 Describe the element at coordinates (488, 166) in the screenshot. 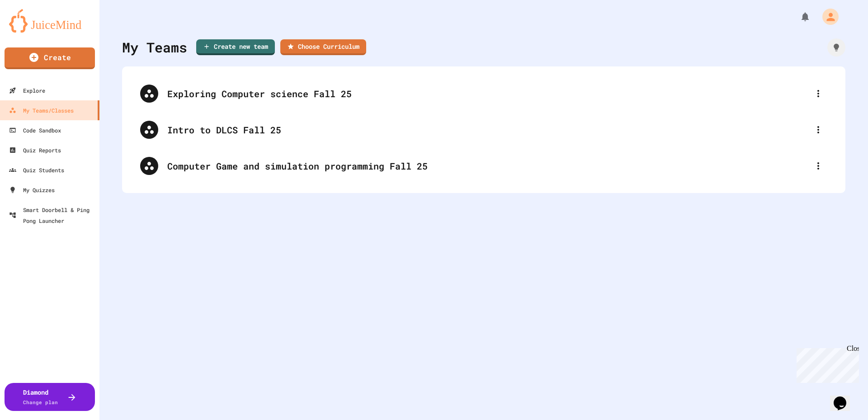

I see `div: Computer Game and simulation programming Fall 25` at that location.